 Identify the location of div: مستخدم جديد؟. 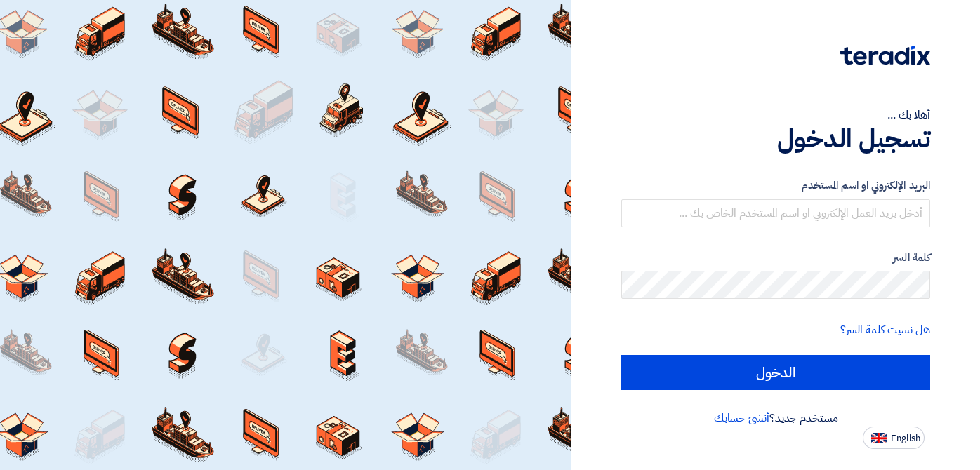
(776, 418).